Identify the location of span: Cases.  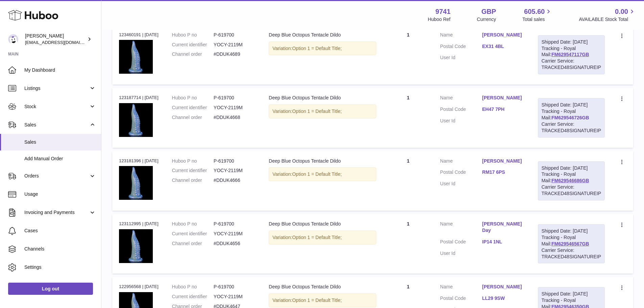
(60, 231).